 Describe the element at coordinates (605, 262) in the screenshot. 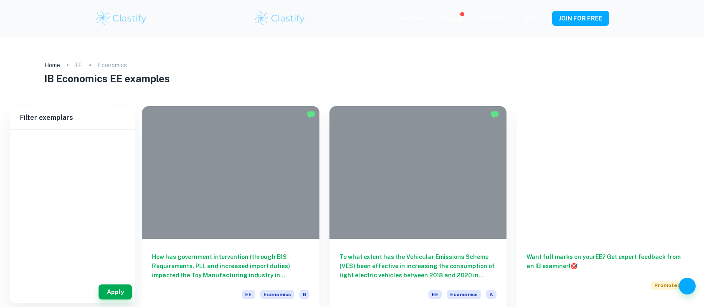

I see `h6: Want full marks on your EE ? Get expert feedback from an IB examiner!` at that location.